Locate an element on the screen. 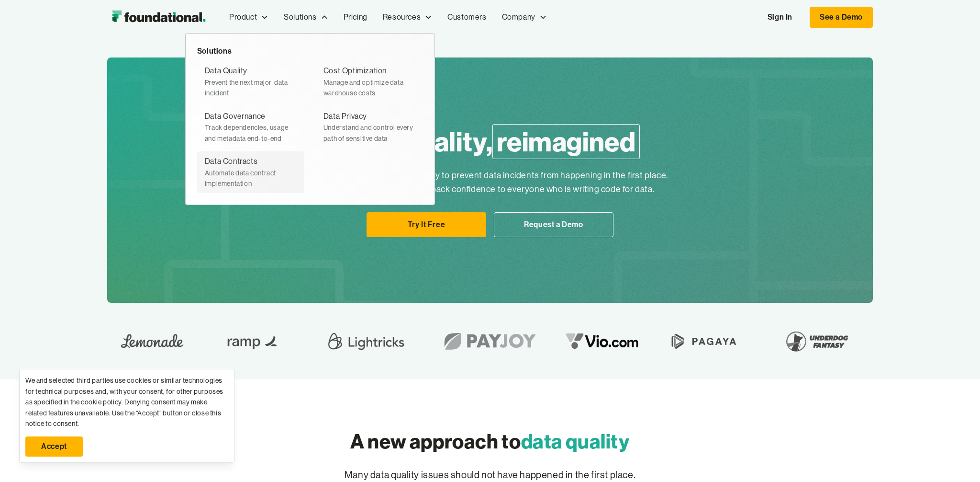 The width and height of the screenshot is (980, 482). h2: A new approach to is located at coordinates (490, 441).